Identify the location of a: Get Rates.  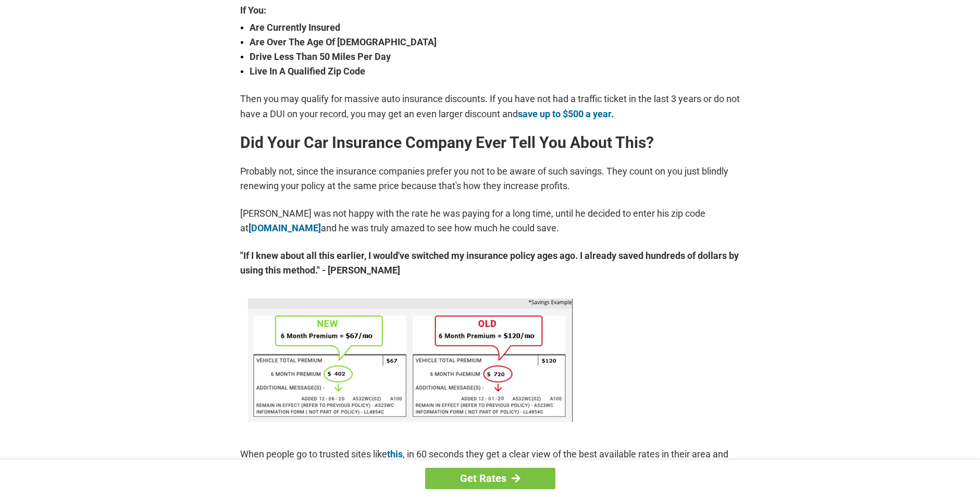
(490, 478).